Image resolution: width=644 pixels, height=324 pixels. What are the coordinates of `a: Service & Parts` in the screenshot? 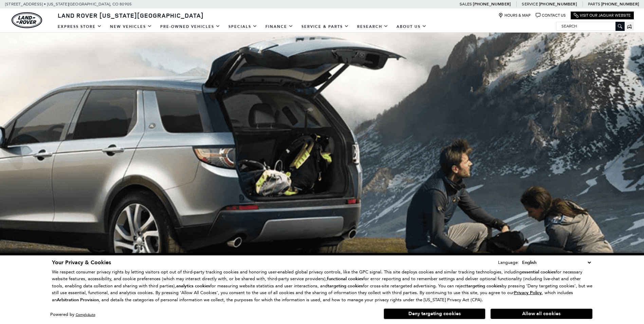 It's located at (325, 26).